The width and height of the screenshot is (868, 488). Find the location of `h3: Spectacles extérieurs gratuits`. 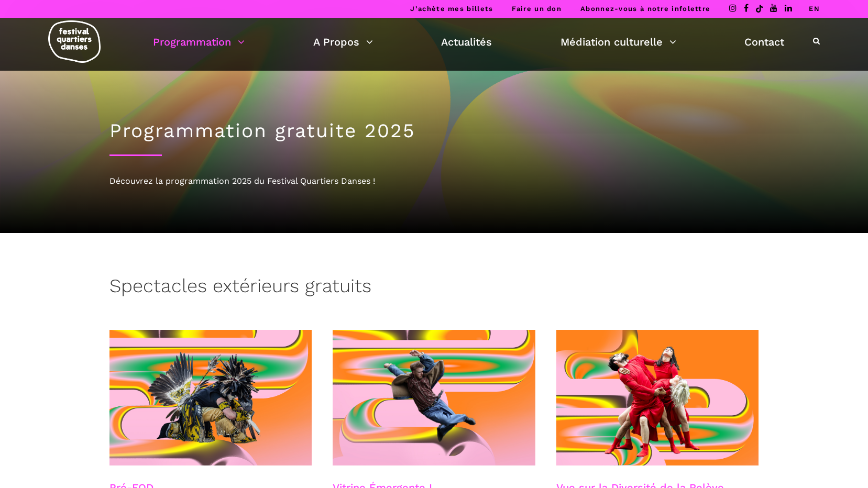

h3: Spectacles extérieurs gratuits is located at coordinates (240, 288).